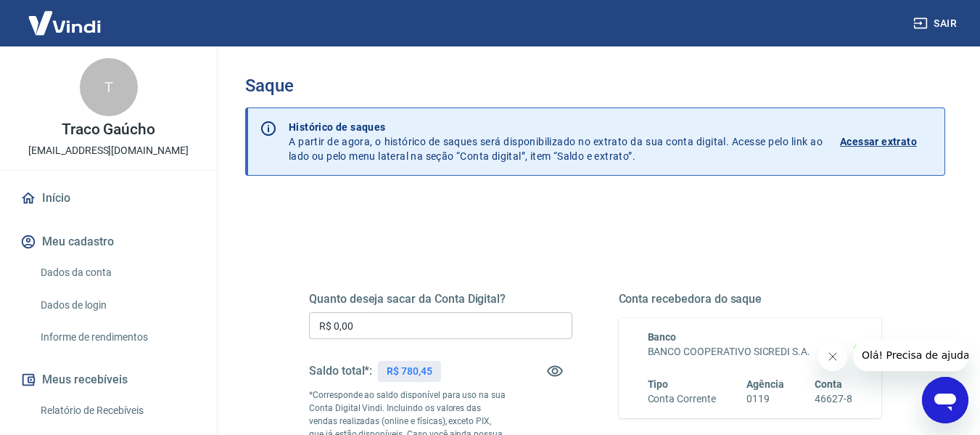 The width and height of the screenshot is (980, 435). What do you see at coordinates (117, 305) in the screenshot?
I see `a: Dados de login` at bounding box center [117, 305].